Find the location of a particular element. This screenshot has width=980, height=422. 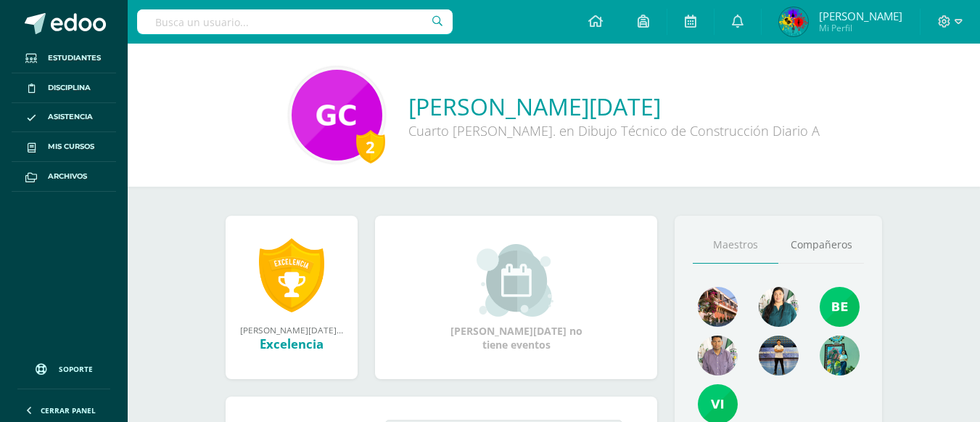

img: c41d019b26e4da35ead46476b645875d.png is located at coordinates (839, 306).